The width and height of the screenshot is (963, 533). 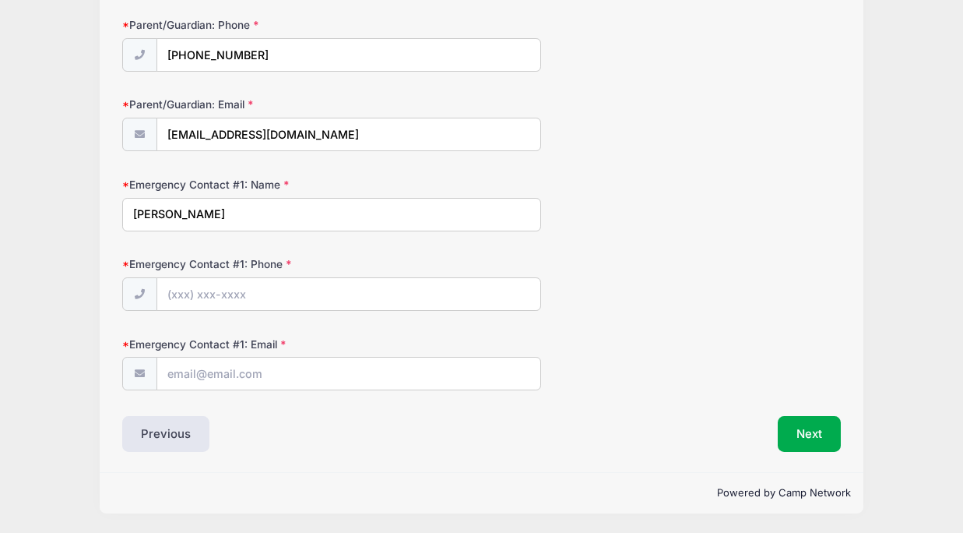 I want to click on label: Emergency Contact #1: Phone, so click(x=241, y=264).